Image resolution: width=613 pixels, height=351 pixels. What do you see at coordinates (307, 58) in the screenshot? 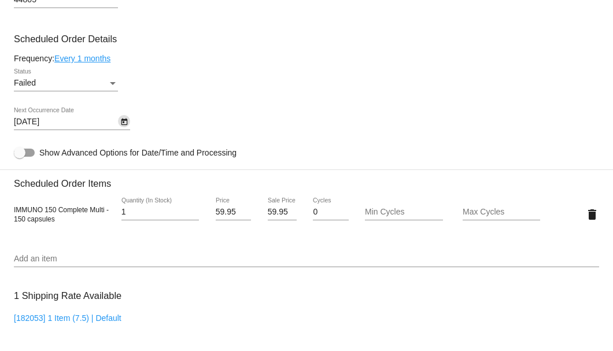
I see `div: Frequency:` at bounding box center [307, 58].